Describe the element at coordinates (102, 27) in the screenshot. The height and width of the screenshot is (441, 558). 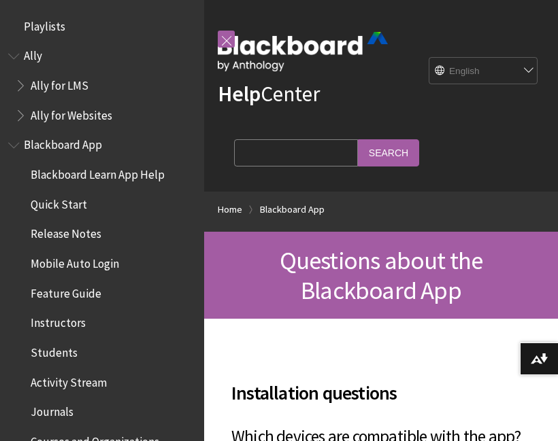
I see `nav: Book outline for Playlists` at that location.